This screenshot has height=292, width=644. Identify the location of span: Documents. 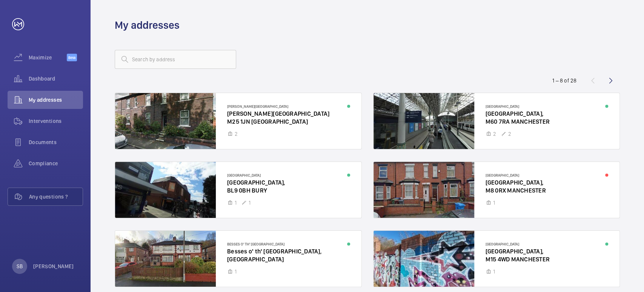
(56, 142).